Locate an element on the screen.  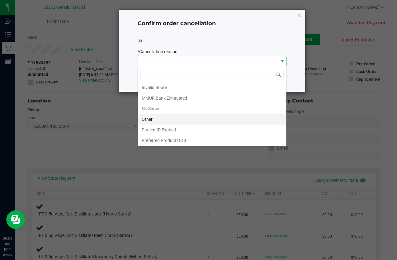
li: Patient ID Expired is located at coordinates (212, 130).